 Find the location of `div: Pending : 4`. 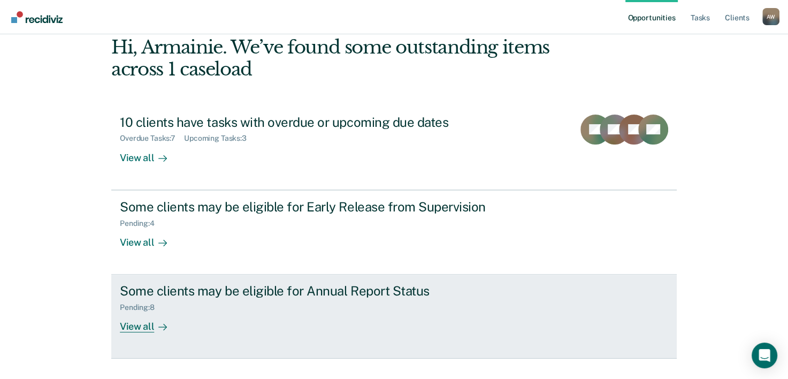

div: Pending : 4 is located at coordinates (141, 223).